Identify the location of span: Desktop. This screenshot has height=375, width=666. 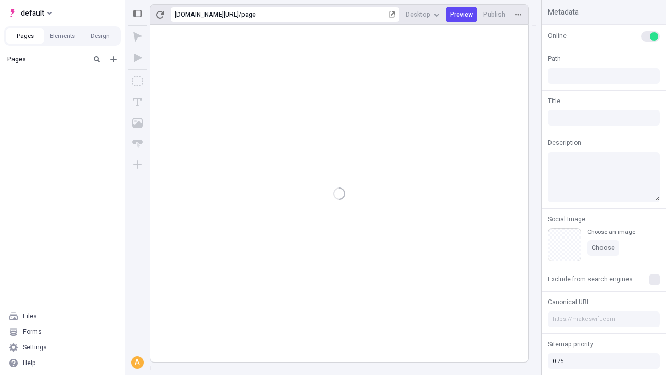
(418, 15).